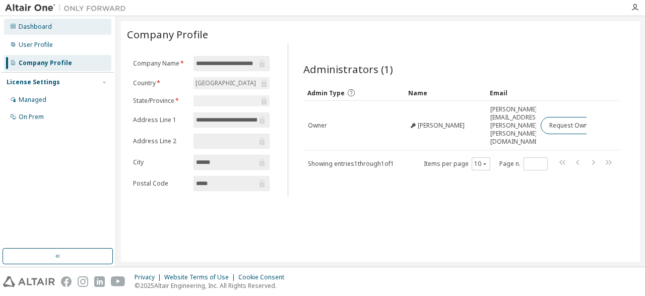 Image resolution: width=645 pixels, height=296 pixels. What do you see at coordinates (35, 27) in the screenshot?
I see `div: Dashboard` at bounding box center [35, 27].